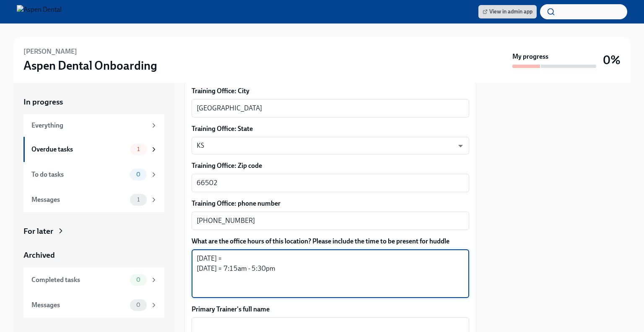 The width and height of the screenshot is (644, 332). Describe the element at coordinates (508, 12) in the screenshot. I see `a: View in admin app` at that location.